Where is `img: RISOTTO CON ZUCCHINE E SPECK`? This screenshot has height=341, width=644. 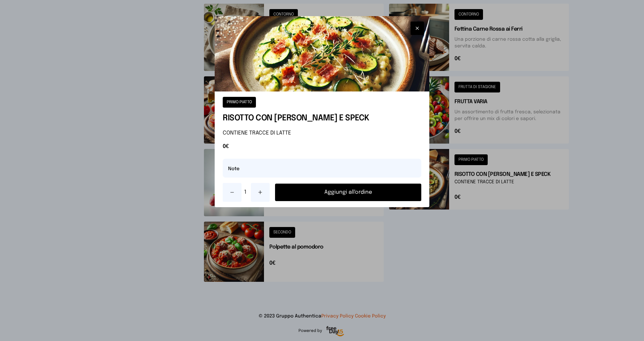 img: RISOTTO CON ZUCCHINE E SPECK is located at coordinates (322, 54).